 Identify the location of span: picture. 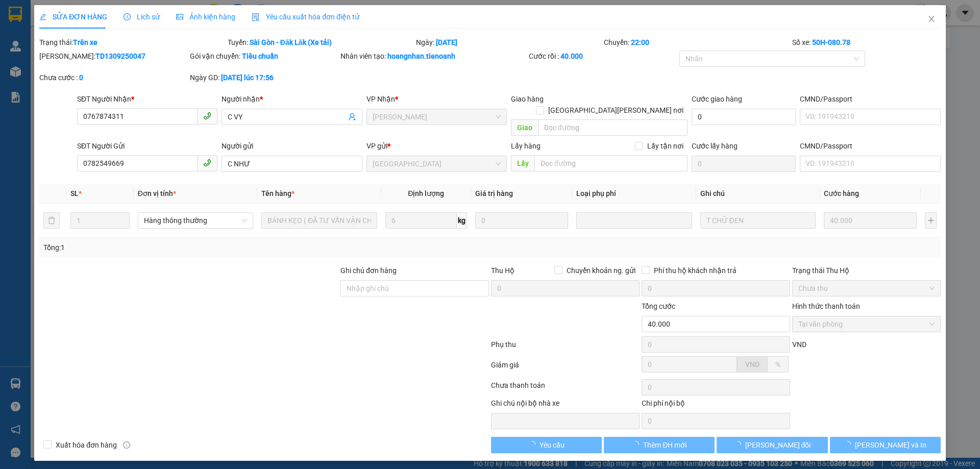
(180, 17).